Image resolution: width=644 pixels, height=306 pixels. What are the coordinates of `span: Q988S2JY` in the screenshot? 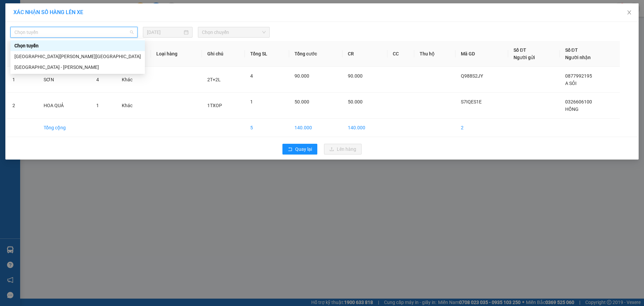 It's located at (472, 76).